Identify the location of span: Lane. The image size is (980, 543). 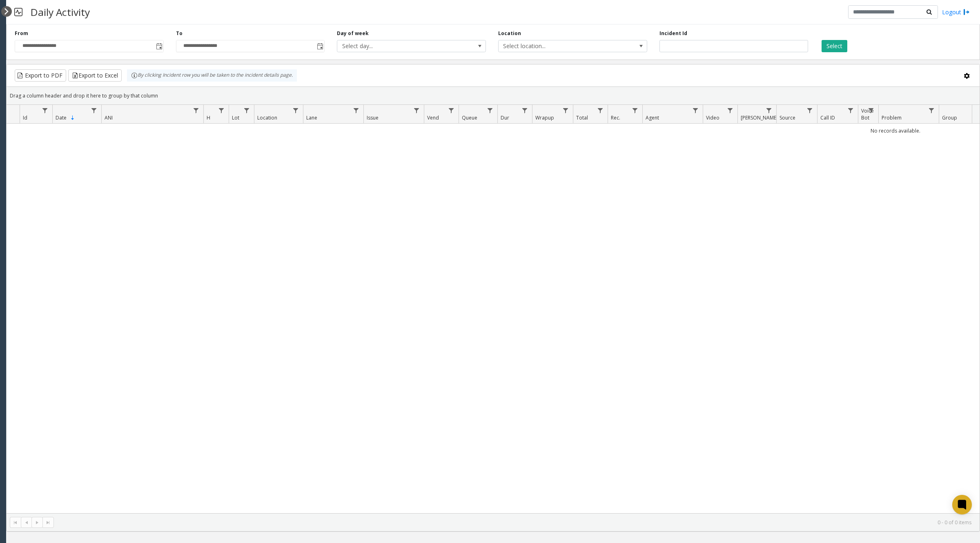
(312, 118).